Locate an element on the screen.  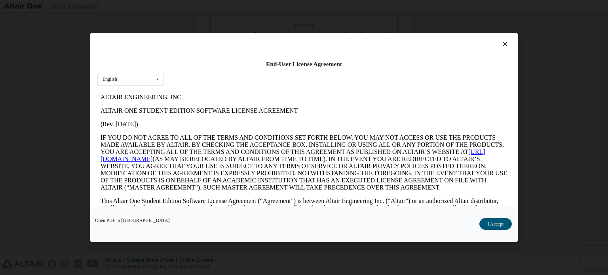
button: I Accept is located at coordinates (495, 224).